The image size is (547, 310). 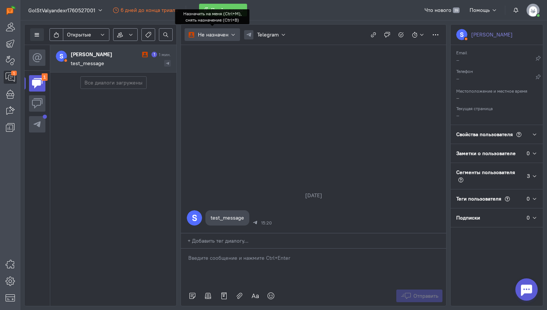 I want to click on img: carrot-quest.svg, so click(x=11, y=10).